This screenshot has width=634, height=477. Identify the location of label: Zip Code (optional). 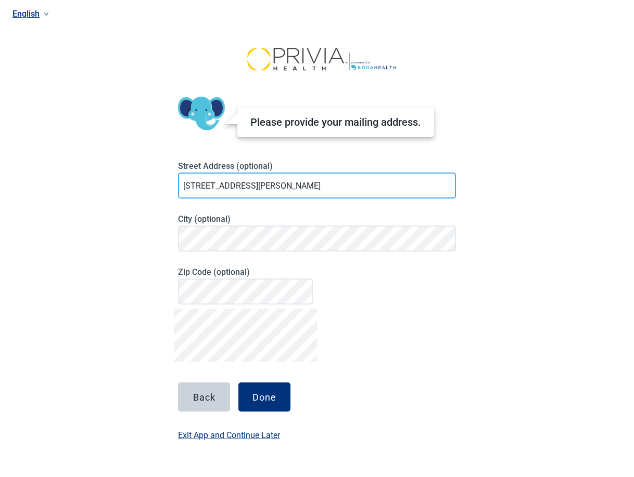
(245, 272).